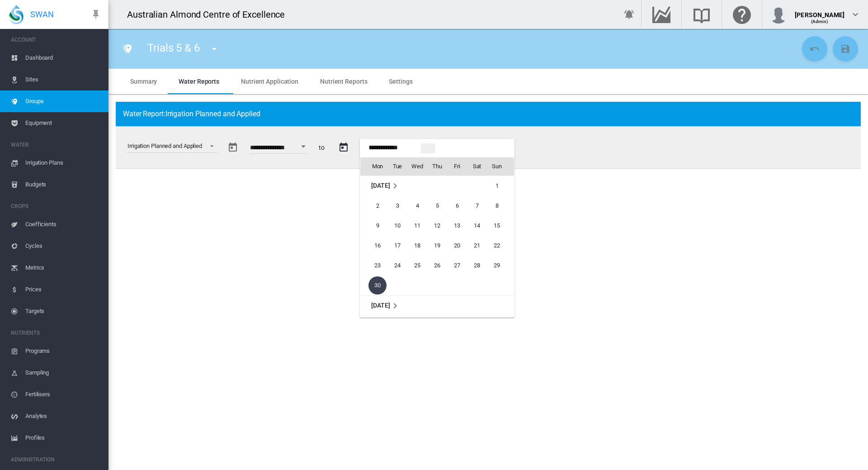 Image resolution: width=868 pixels, height=470 pixels. I want to click on td: Wednesday June 11 2025, so click(417, 225).